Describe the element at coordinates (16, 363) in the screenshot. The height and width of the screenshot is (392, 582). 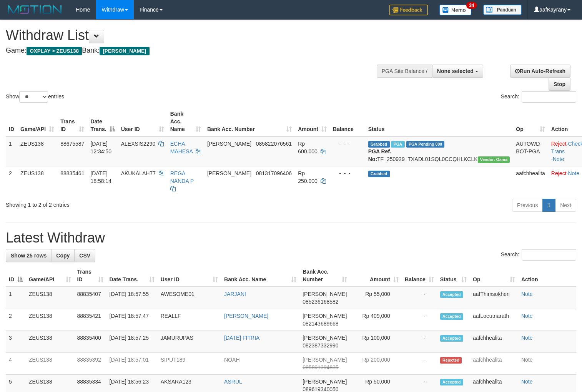
I see `td: 4` at that location.